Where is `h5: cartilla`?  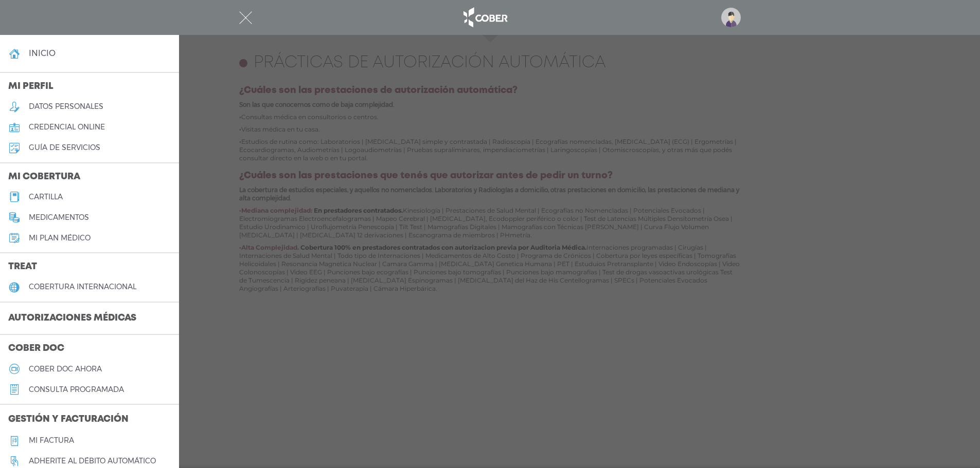
h5: cartilla is located at coordinates (46, 197).